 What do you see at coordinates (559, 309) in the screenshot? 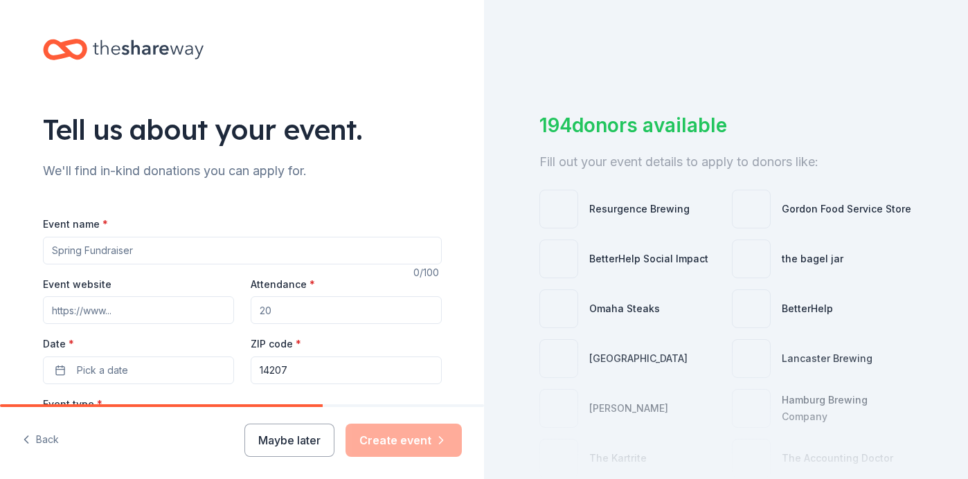
I see `img: photo for Omaha Steaks` at bounding box center [559, 309].